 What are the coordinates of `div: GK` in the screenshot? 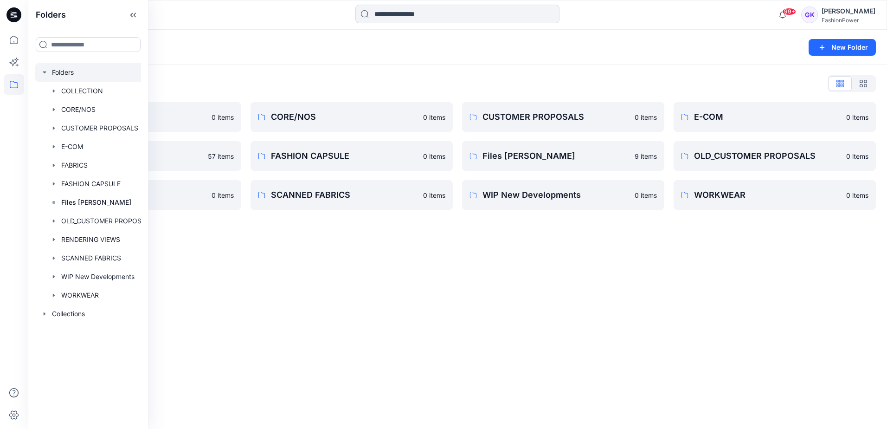 It's located at (809, 15).